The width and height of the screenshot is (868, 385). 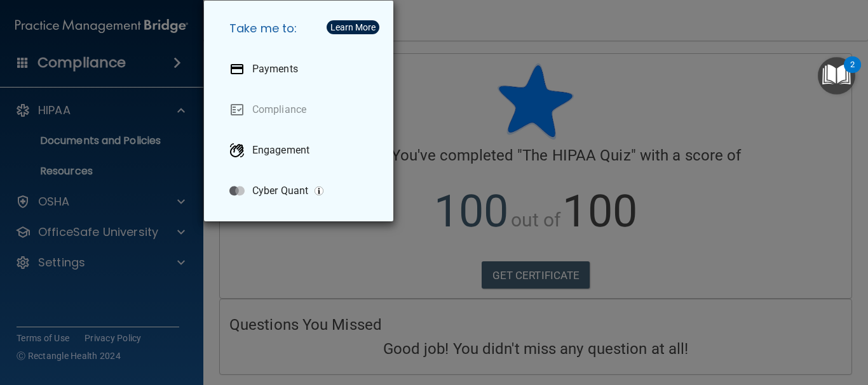 I want to click on p: Engagement, so click(x=281, y=150).